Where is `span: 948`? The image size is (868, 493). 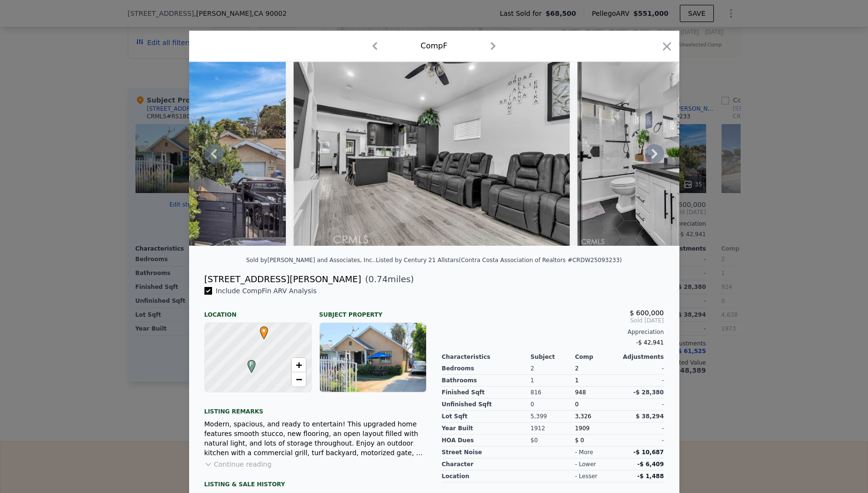 span: 948 is located at coordinates (580, 392).